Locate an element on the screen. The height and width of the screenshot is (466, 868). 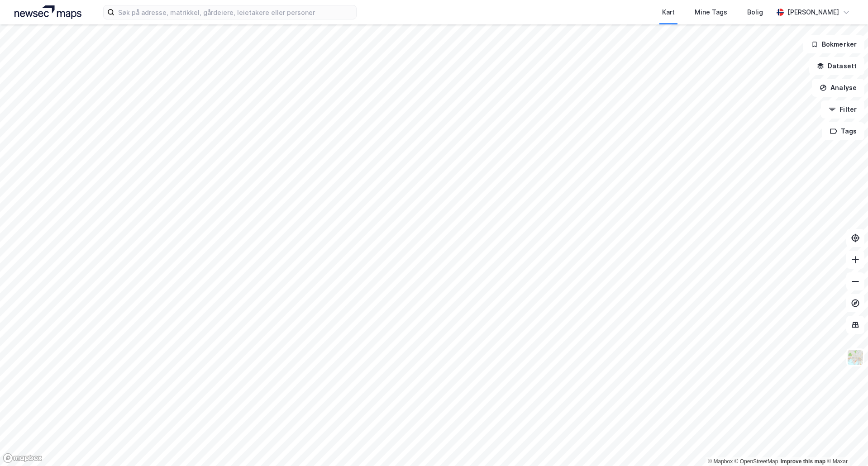
button: Tags is located at coordinates (843, 131).